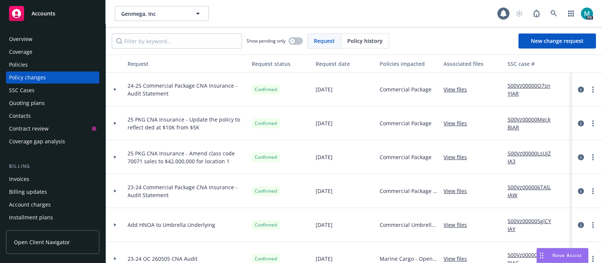 Image resolution: width=602 pixels, height=263 pixels. Describe the element at coordinates (21, 52) in the screenshot. I see `div: Coverage` at that location.